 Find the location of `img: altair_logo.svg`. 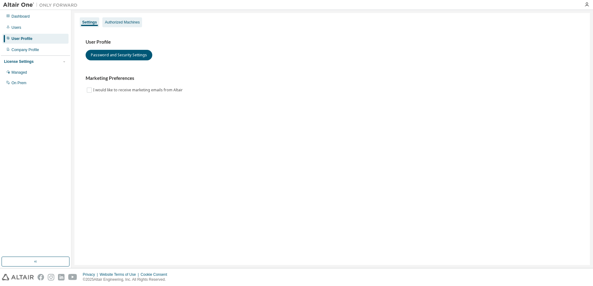

img: altair_logo.svg is located at coordinates (18, 277).